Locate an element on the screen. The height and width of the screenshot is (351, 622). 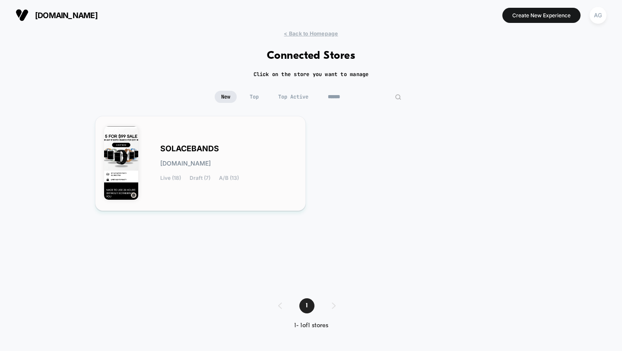
button: AG is located at coordinates (598, 15).